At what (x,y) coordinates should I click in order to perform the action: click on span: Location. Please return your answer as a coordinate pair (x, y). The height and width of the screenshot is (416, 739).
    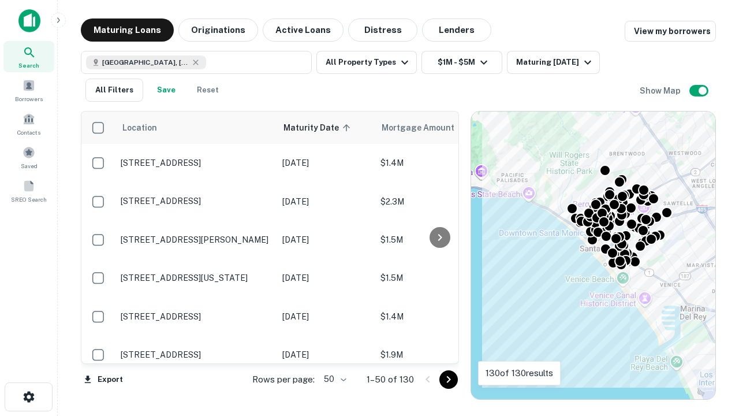
    Looking at the image, I should click on (139, 128).